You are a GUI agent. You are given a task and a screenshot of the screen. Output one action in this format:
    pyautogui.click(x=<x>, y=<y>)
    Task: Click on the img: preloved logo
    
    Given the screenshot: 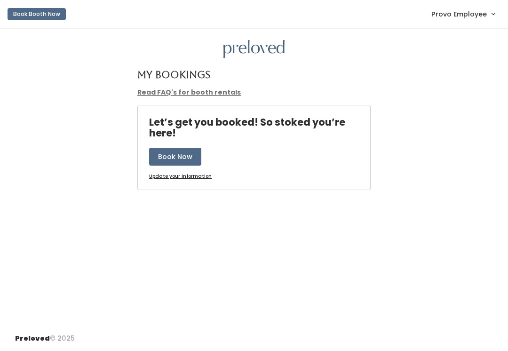 What is the action you would take?
    pyautogui.click(x=254, y=49)
    